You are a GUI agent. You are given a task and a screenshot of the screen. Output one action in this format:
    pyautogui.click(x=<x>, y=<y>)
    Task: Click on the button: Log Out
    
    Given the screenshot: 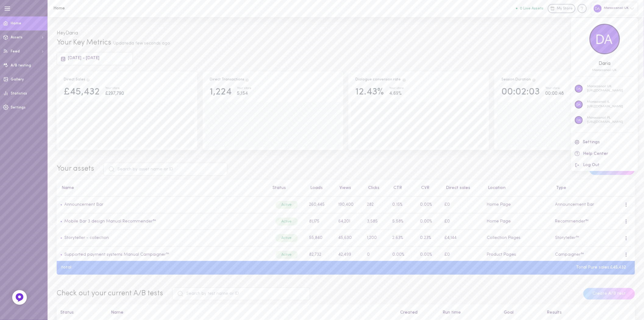 What is the action you would take?
    pyautogui.click(x=604, y=166)
    